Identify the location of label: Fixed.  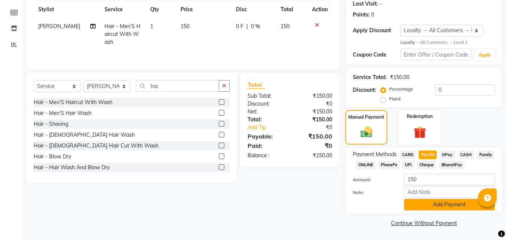
(395, 99).